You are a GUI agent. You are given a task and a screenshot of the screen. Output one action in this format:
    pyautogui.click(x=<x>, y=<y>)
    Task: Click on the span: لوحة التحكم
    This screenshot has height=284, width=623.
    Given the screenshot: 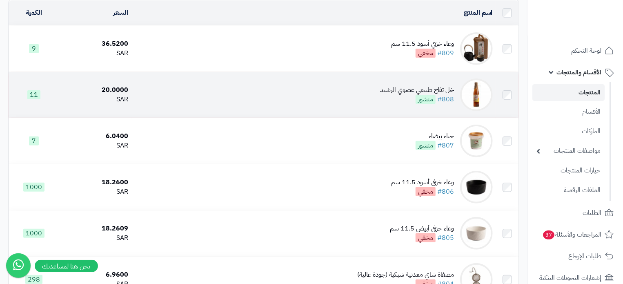 What is the action you would take?
    pyautogui.click(x=586, y=51)
    